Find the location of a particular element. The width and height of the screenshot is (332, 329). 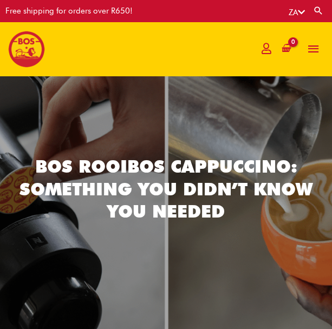

a: View Shopping Cart, empty is located at coordinates (285, 48).